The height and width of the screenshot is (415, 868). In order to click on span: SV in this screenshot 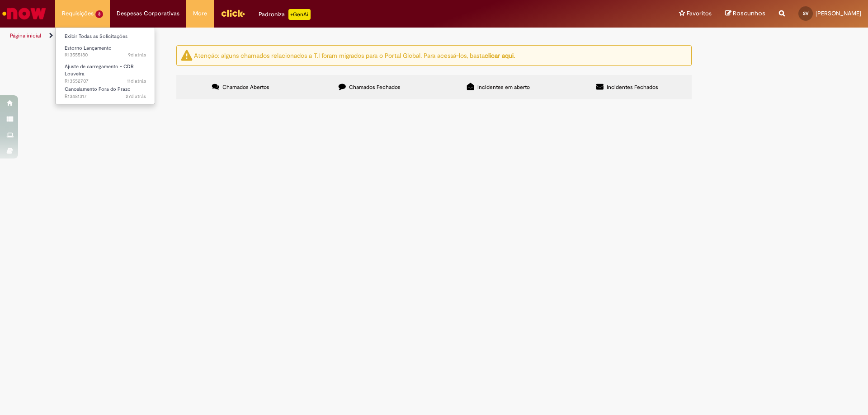, I will do `click(805, 13)`.